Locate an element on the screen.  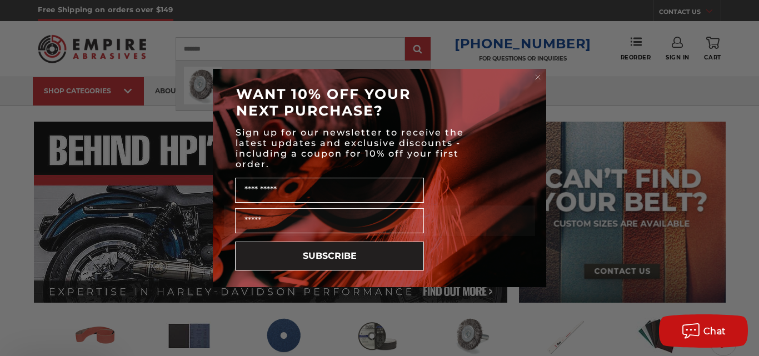
span: Sign up for our newsletter to receive the latest updates and exclusive discounts - including a co... is located at coordinates (350, 148).